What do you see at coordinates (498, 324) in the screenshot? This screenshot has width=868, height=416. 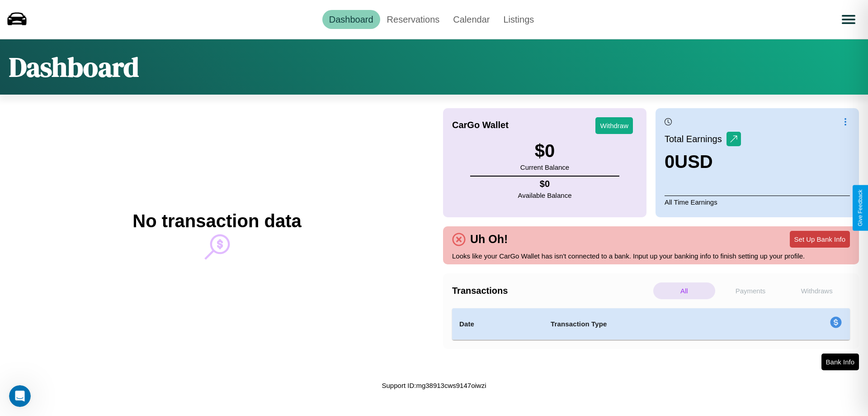 I see `h4: Date` at bounding box center [498, 324].